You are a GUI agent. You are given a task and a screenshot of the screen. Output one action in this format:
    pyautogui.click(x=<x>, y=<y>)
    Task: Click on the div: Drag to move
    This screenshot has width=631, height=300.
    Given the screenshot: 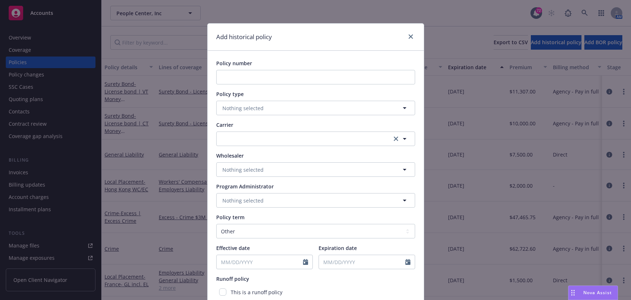 What is the action you would take?
    pyautogui.click(x=573, y=292)
    